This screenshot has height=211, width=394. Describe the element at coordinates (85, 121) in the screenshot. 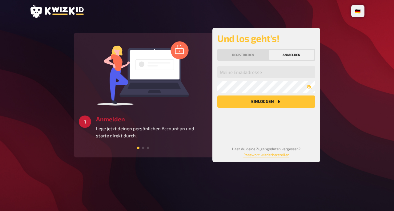

I see `div: 1` at that location.